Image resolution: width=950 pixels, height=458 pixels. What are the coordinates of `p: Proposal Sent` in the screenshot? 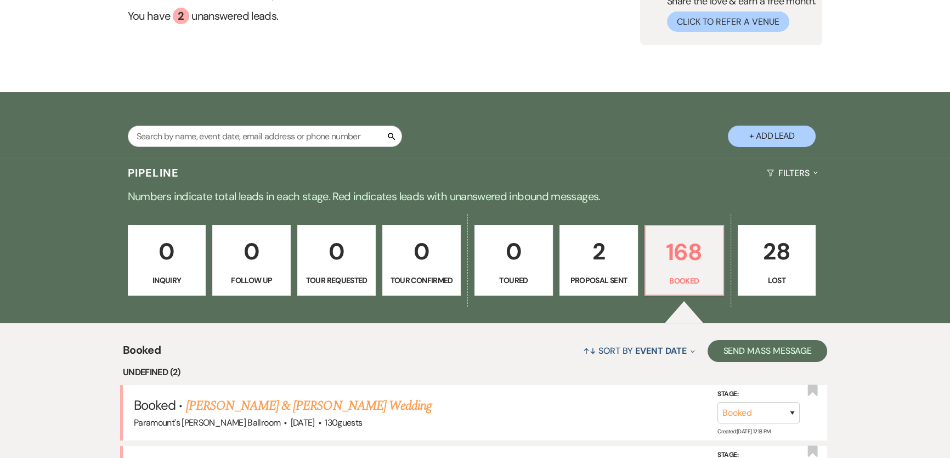 It's located at (598, 280).